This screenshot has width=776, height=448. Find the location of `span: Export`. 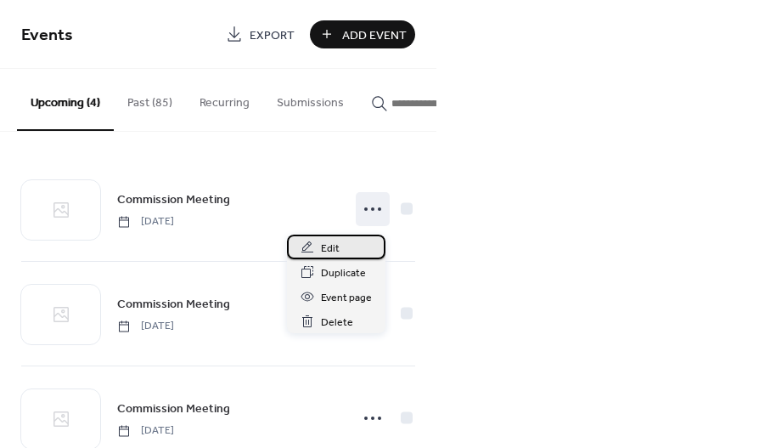

span: Export is located at coordinates (272, 35).